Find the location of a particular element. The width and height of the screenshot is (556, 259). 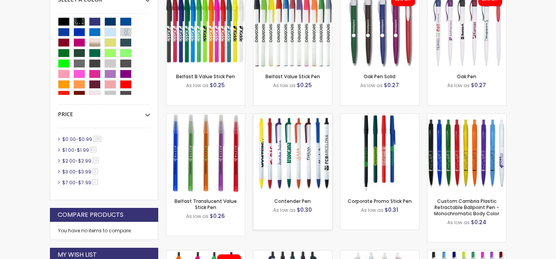

span: $0.24 is located at coordinates (479, 222).